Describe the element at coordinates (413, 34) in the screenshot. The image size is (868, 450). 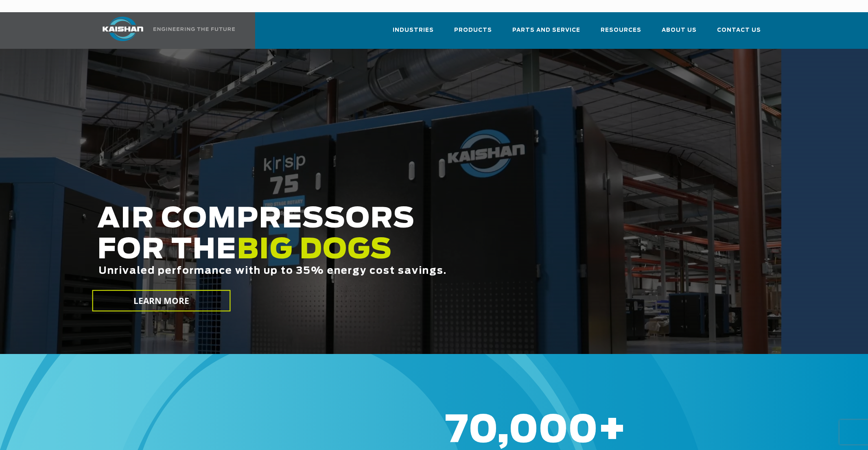
I see `a: Industries` at that location.